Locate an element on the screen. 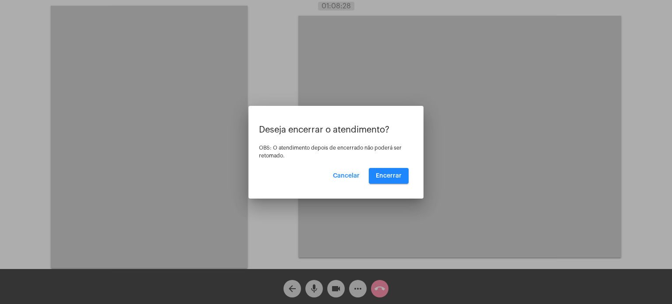 This screenshot has height=304, width=672. span: OBS: O atendimento depois de encerrado não poderá ser retomado. is located at coordinates (330, 152).